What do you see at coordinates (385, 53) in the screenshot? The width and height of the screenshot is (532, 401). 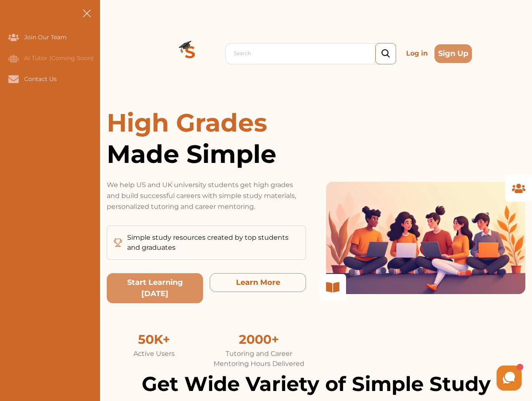 I see `img: search_icon` at bounding box center [385, 53].